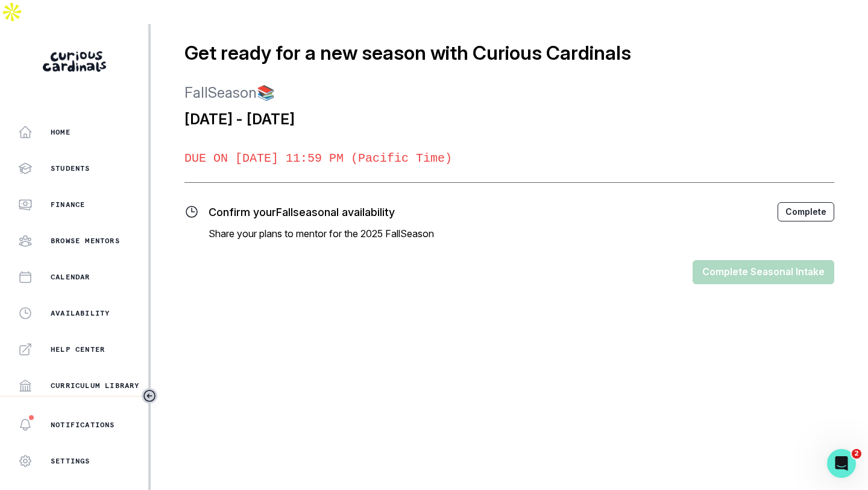 The image size is (868, 490). Describe the element at coordinates (149, 395) in the screenshot. I see `button: Toggle sidebar` at that location.